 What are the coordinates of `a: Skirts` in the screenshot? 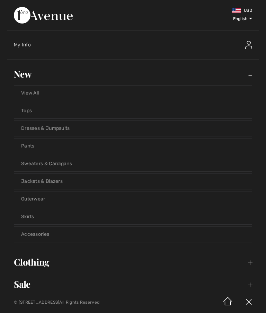 It's located at (133, 217).